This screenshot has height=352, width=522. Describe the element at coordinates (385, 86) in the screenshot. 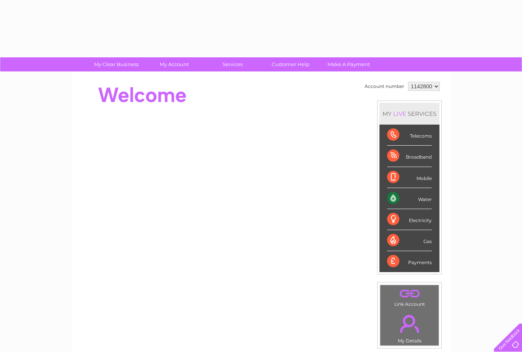

I see `td: Account number` at that location.